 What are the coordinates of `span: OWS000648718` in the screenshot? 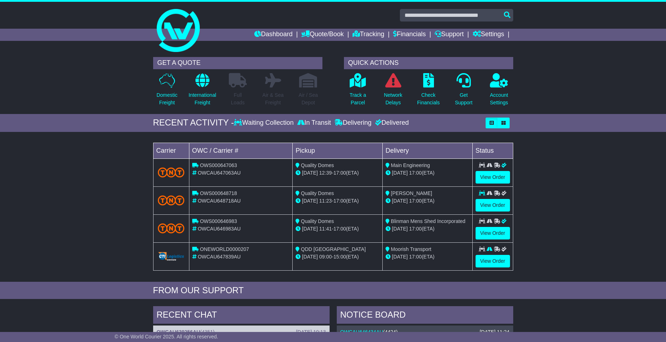 It's located at (218, 193).